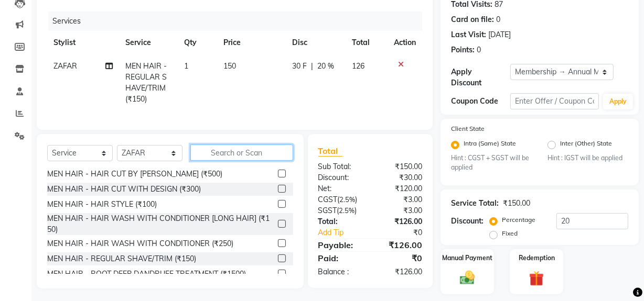 This screenshot has height=301, width=644. I want to click on div: Card on file:, so click(473, 20).